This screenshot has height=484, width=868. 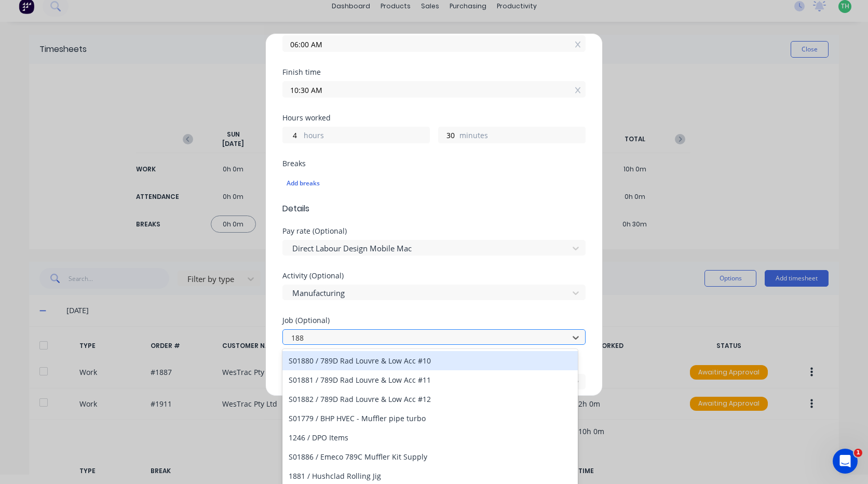 What do you see at coordinates (430, 360) in the screenshot?
I see `div: S01880 / 789D Rad Louvre & Low Acc #10` at bounding box center [430, 360].